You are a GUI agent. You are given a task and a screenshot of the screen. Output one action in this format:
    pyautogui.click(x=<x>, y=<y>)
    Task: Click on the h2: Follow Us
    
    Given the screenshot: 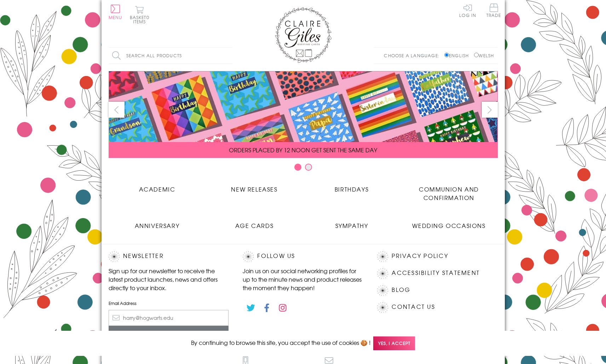 What is the action you would take?
    pyautogui.click(x=303, y=257)
    